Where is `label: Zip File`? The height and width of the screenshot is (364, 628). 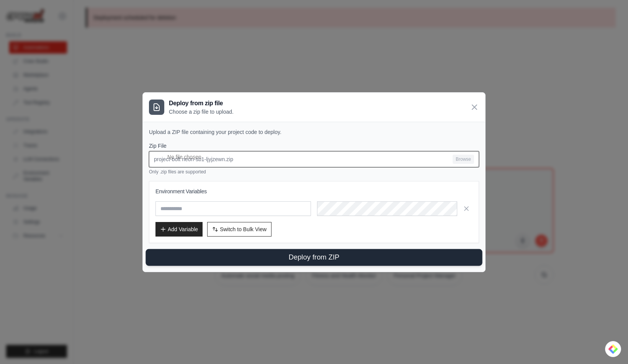
label: Zip File is located at coordinates (314, 145).